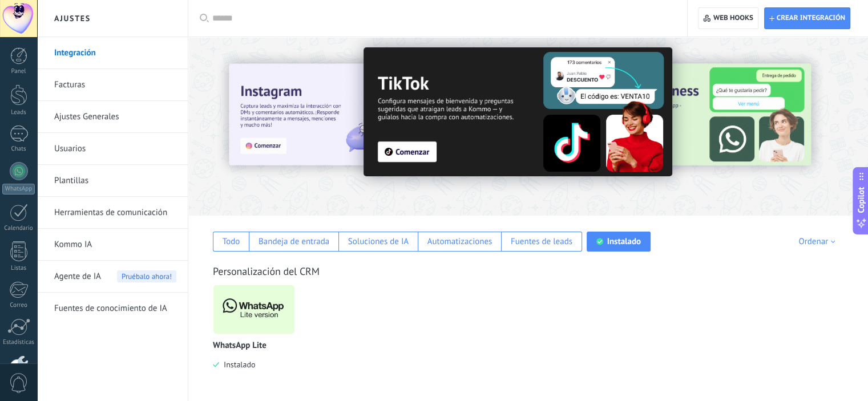 This screenshot has height=401, width=868. I want to click on a: Kommo IA, so click(115, 245).